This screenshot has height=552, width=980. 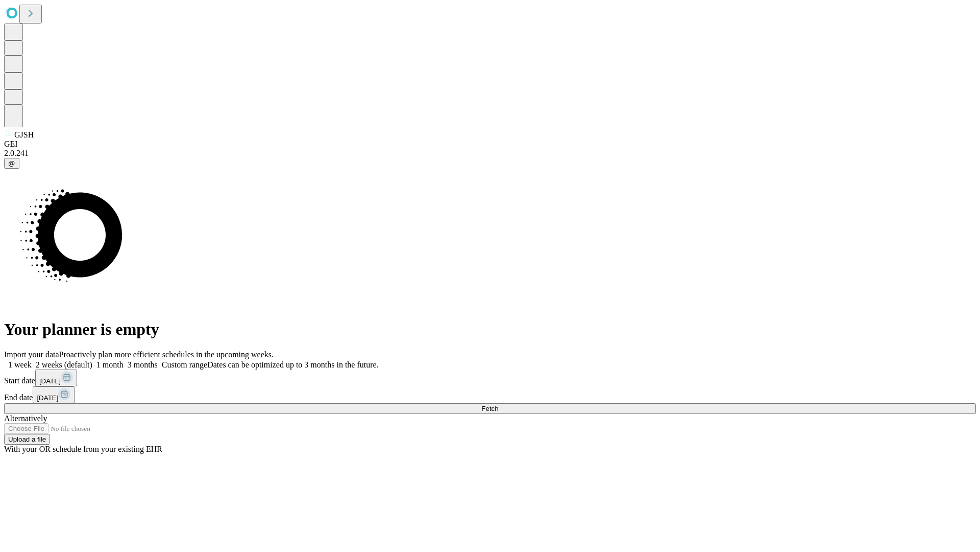 What do you see at coordinates (24, 135) in the screenshot?
I see `span: GJSH` at bounding box center [24, 135].